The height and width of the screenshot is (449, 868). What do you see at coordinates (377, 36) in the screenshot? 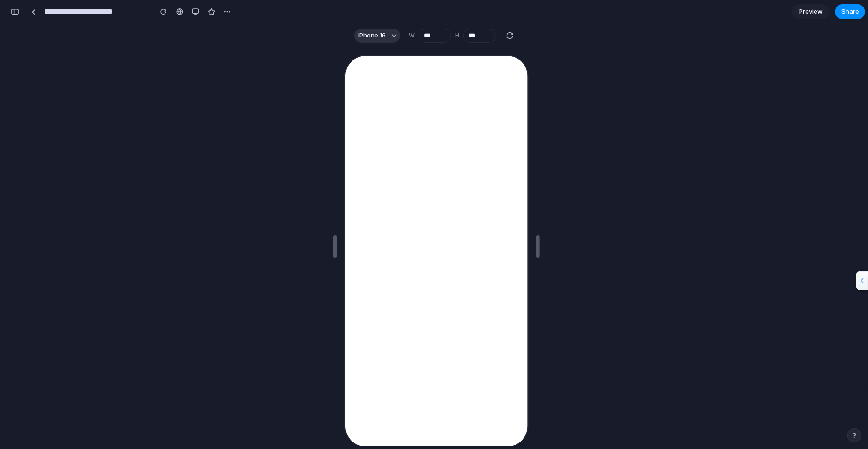
I see `button: iPhone 16` at bounding box center [377, 36].